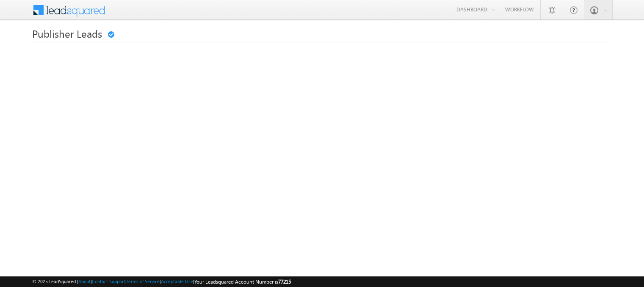  What do you see at coordinates (143, 281) in the screenshot?
I see `a: Terms of Service` at bounding box center [143, 281].